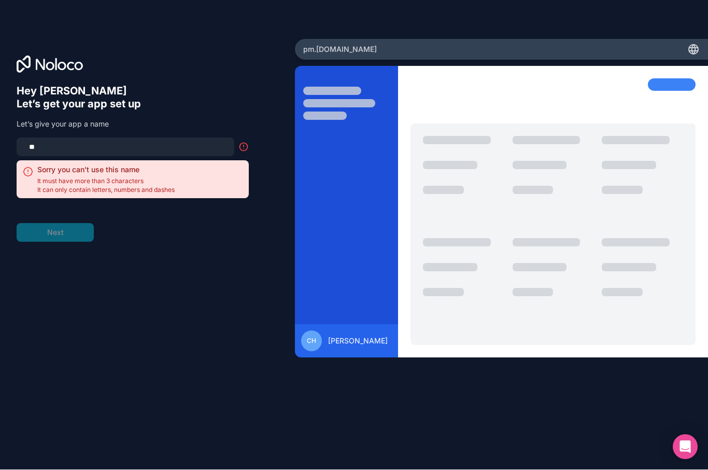  I want to click on span: It can only contain letters, numbers and dashes, so click(106, 190).